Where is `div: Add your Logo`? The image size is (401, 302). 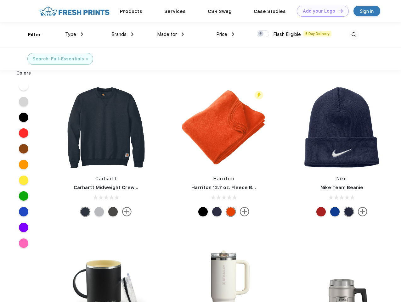
div: Add your Logo is located at coordinates (319, 11).